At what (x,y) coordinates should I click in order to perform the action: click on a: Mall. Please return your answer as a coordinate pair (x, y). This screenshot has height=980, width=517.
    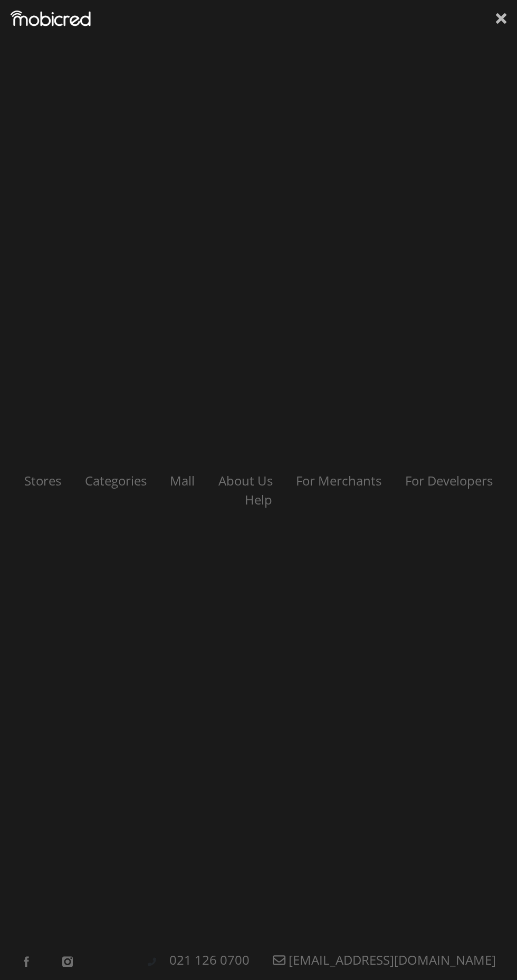
    Looking at the image, I should click on (182, 480).